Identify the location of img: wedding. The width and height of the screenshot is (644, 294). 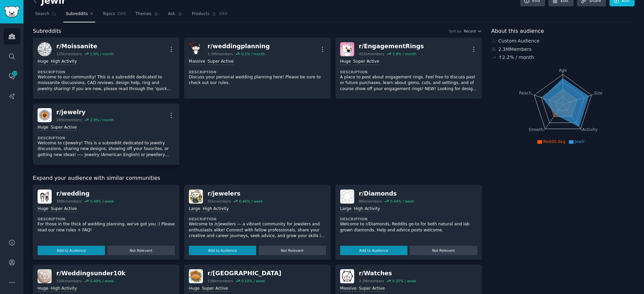
(45, 197).